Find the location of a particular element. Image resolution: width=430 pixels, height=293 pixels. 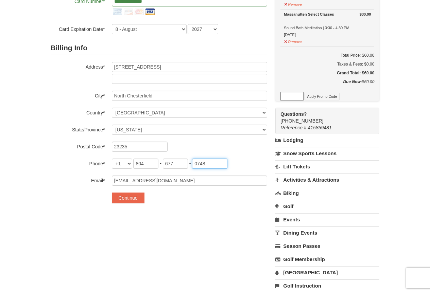

input: xxxx is located at coordinates (210, 164).